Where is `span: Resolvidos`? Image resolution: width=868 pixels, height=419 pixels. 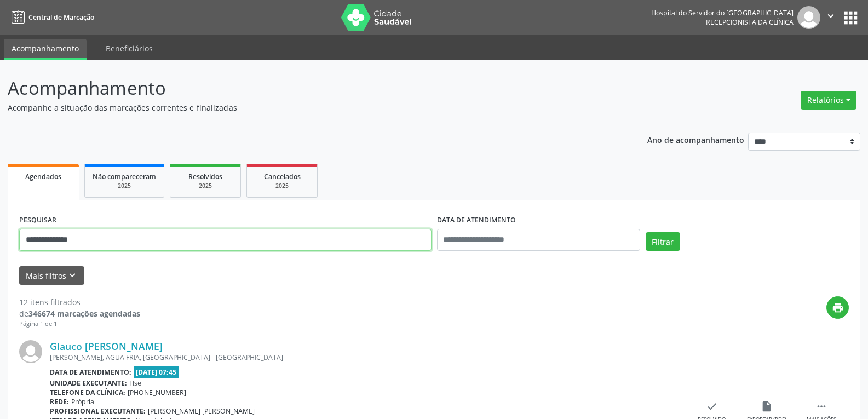
span: Resolvidos is located at coordinates (205, 176).